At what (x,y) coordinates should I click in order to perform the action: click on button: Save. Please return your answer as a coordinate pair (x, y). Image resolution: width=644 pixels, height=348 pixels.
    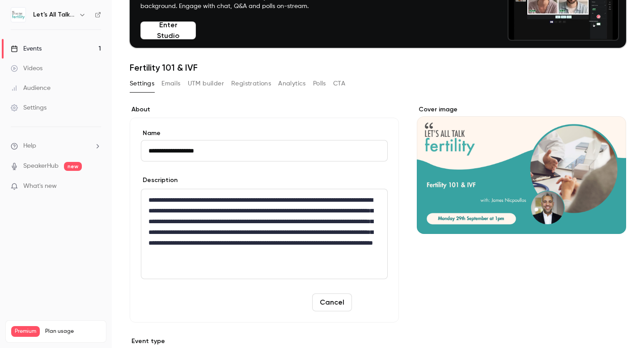
    Looking at the image, I should click on (372, 302).